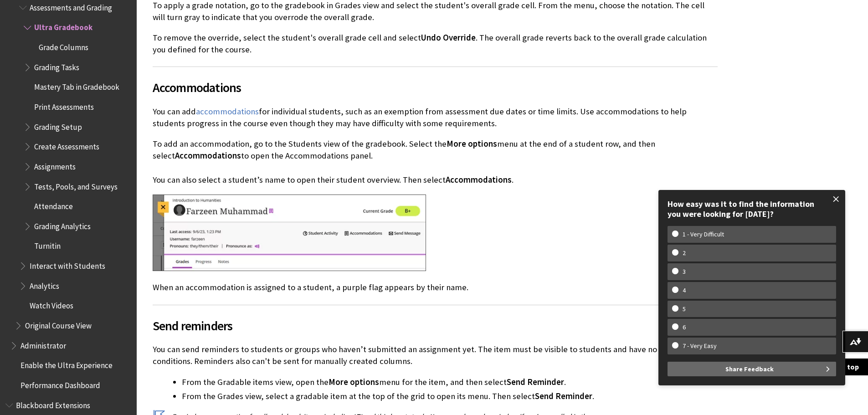  I want to click on p: To add an accommodation, go to the Students view of the gradebook. Select the menu at the end of ..., so click(435, 161).